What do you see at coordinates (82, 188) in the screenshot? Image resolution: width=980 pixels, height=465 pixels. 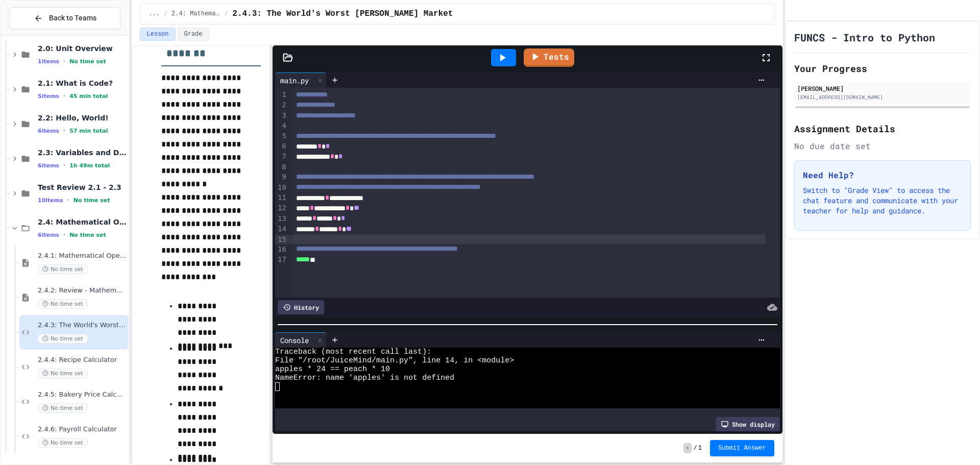 I see `span: Test Review 2.1 - 2.3` at bounding box center [82, 188].